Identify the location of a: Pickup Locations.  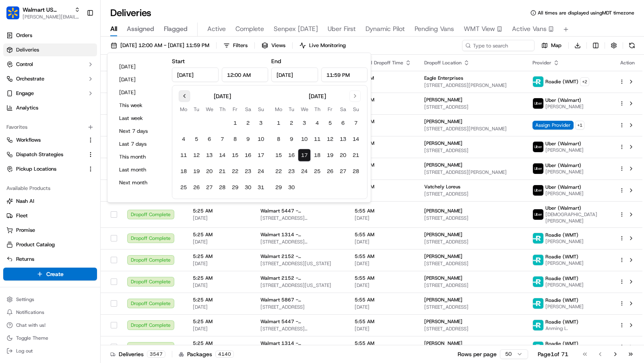
(45, 169).